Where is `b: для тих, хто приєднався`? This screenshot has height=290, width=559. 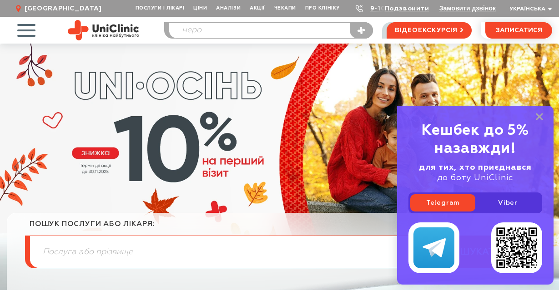 b: для тих, хто приєднався is located at coordinates (475, 168).